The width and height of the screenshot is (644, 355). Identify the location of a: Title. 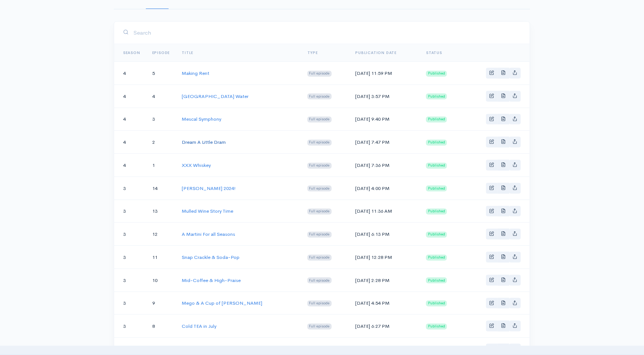
(187, 52).